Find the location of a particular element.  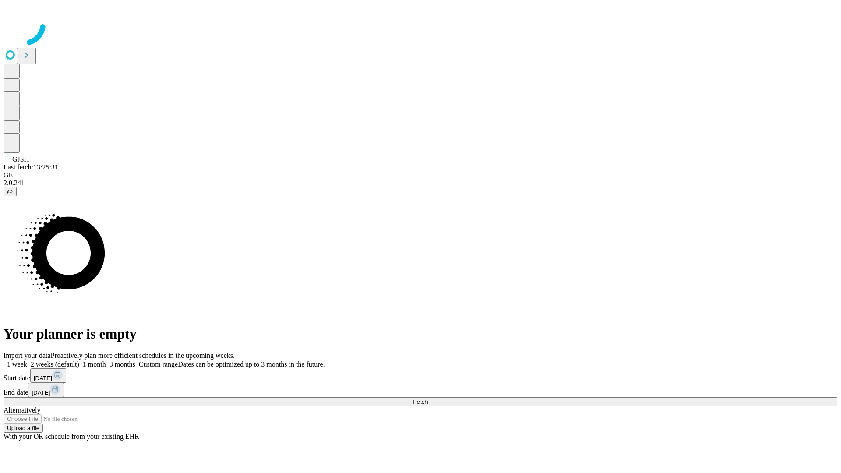

div: Start date is located at coordinates (420, 375).